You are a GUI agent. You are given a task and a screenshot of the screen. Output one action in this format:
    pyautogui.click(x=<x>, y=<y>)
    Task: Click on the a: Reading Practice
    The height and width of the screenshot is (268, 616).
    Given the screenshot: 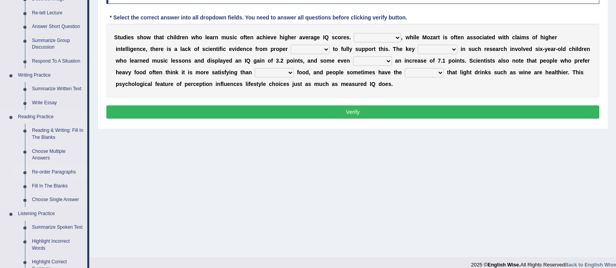 What is the action you would take?
    pyautogui.click(x=51, y=117)
    